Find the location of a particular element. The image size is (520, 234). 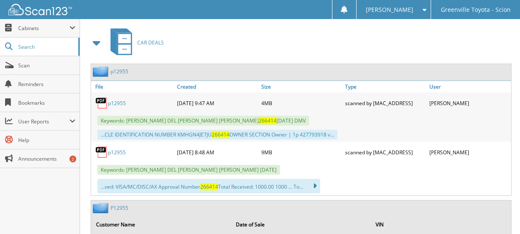

div: Chat Widget is located at coordinates (499, 214).